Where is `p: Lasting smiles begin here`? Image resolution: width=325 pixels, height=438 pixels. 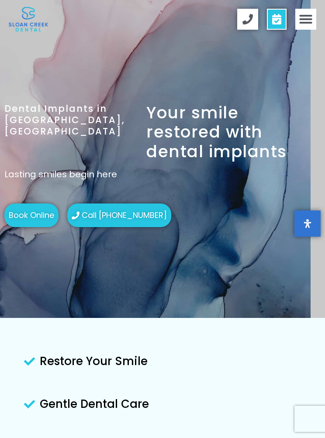 p: Lasting smiles begin here is located at coordinates (163, 174).